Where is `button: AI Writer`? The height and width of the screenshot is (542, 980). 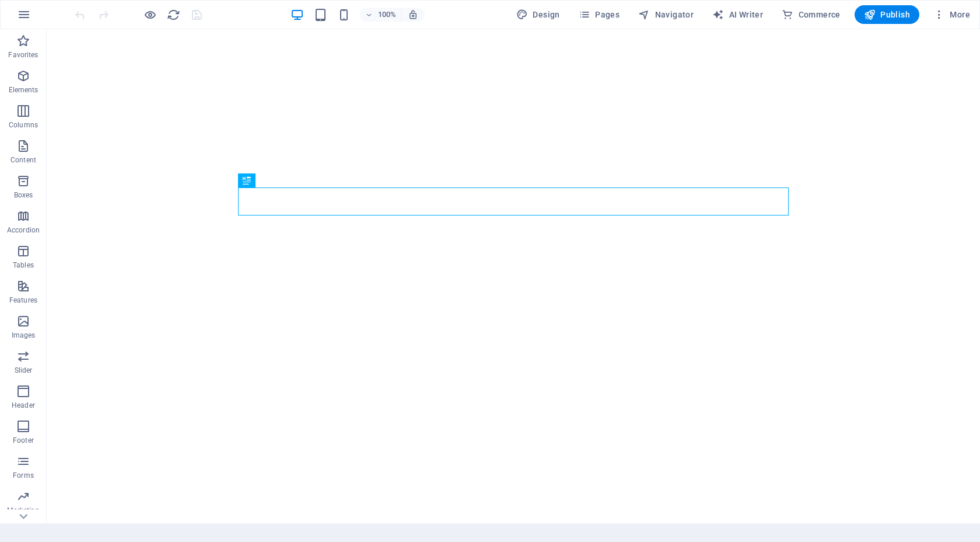 button: AI Writer is located at coordinates (737, 15).